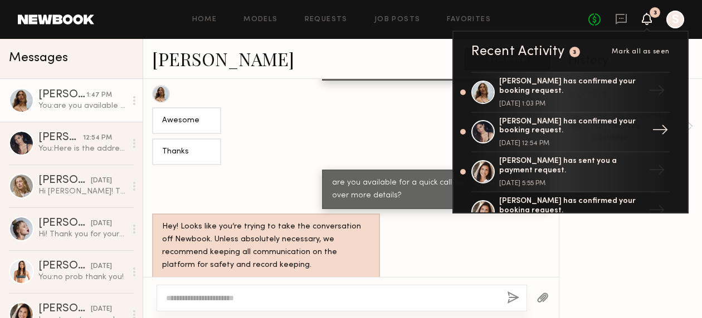 The height and width of the screenshot is (318, 702). Describe the element at coordinates (266, 247) in the screenshot. I see `div: Hey! Looks like you’re trying to take the conversation off Newbook. Unless absolutely necessary, ...` at that location.